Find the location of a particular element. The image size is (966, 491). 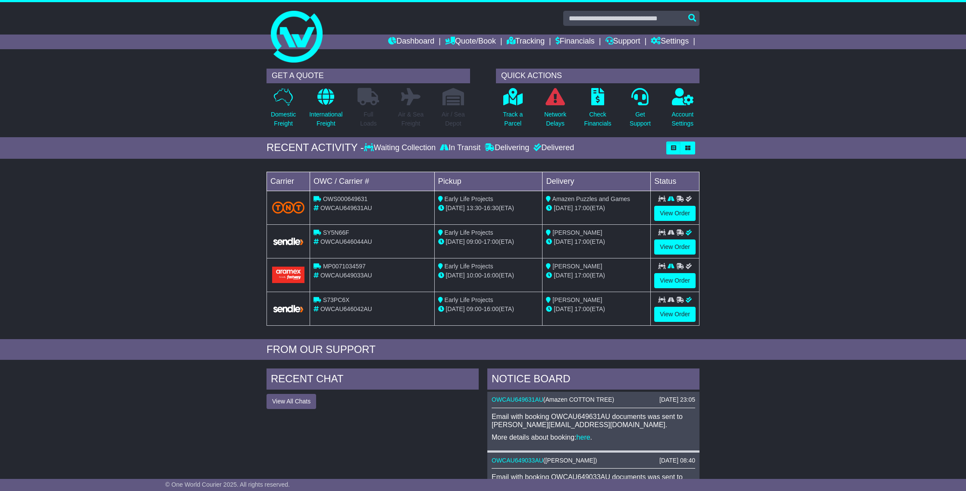

a: DomesticFreight is located at coordinates (283, 110).